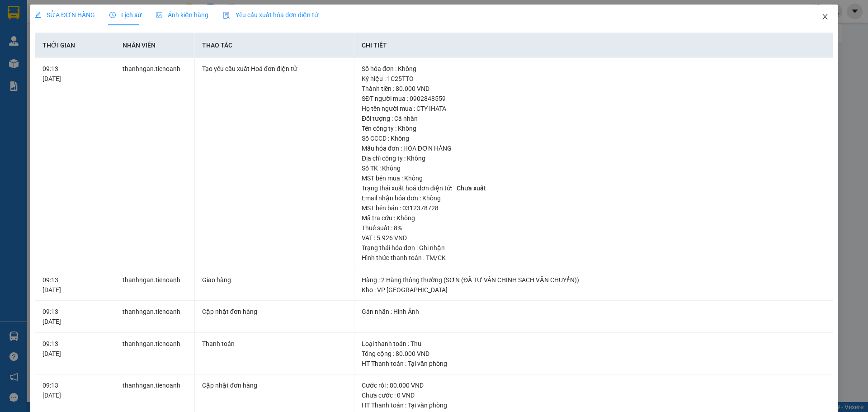 The image size is (868, 412). What do you see at coordinates (593, 69) in the screenshot?
I see `div: Số hóa đơn : Không` at bounding box center [593, 69].